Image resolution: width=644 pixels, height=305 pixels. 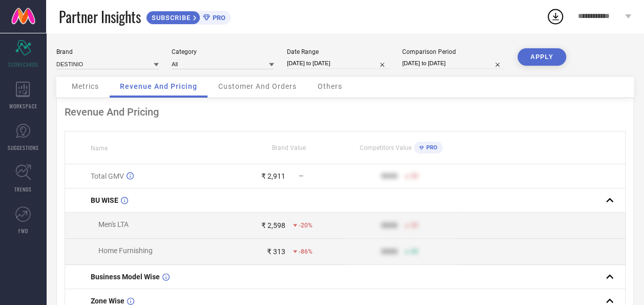 I want to click on span: SCORECARDS, so click(x=23, y=64).